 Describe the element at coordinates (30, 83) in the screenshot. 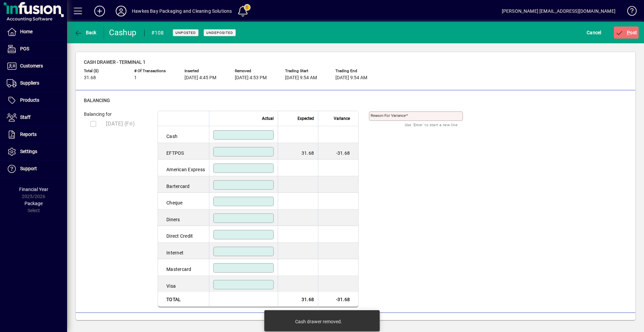

I see `span: Suppliers` at that location.